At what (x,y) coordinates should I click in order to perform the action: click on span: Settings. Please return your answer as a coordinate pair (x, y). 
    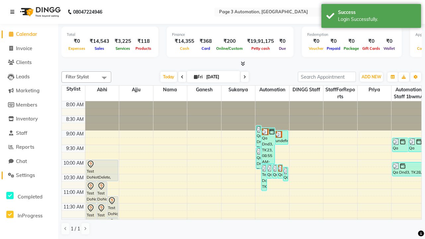
    Looking at the image, I should click on (25, 175).